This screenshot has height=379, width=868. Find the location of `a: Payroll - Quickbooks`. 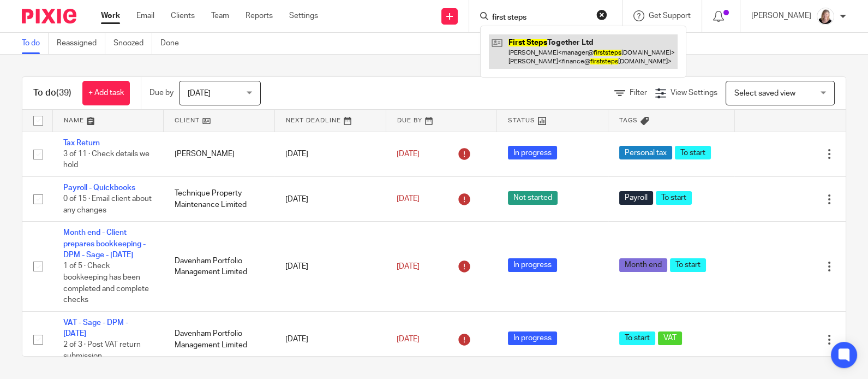

a: Payroll - Quickbooks is located at coordinates (99, 188).